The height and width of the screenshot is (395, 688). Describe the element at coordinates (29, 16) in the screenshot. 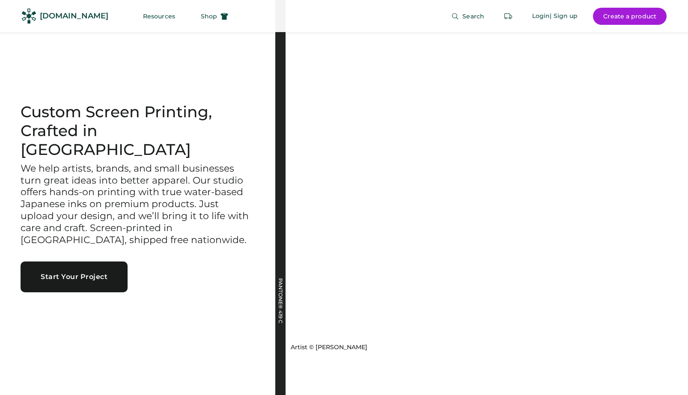

I see `img: Rendered Logo - Screens` at that location.